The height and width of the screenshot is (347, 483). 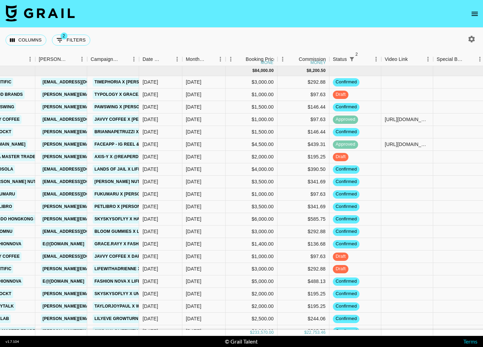 What do you see at coordinates (475, 14) in the screenshot?
I see `button: open drawer` at bounding box center [475, 14].